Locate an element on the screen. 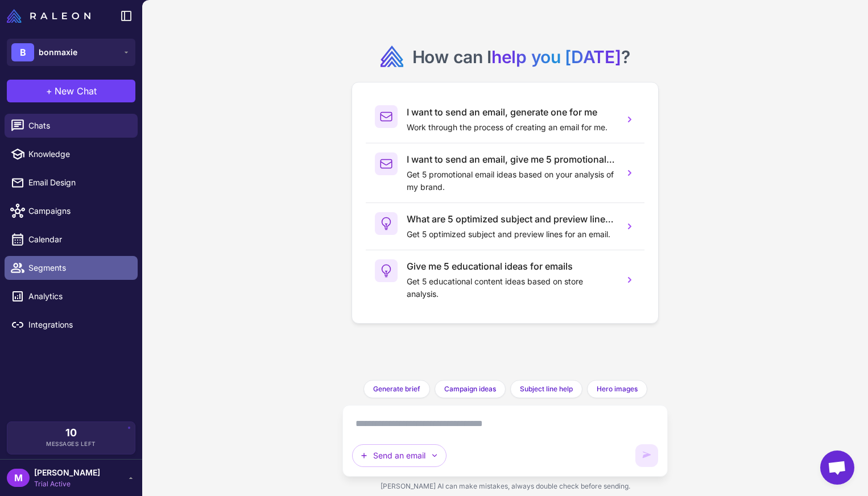 The width and height of the screenshot is (868, 496). a: Segments is located at coordinates (72, 268).